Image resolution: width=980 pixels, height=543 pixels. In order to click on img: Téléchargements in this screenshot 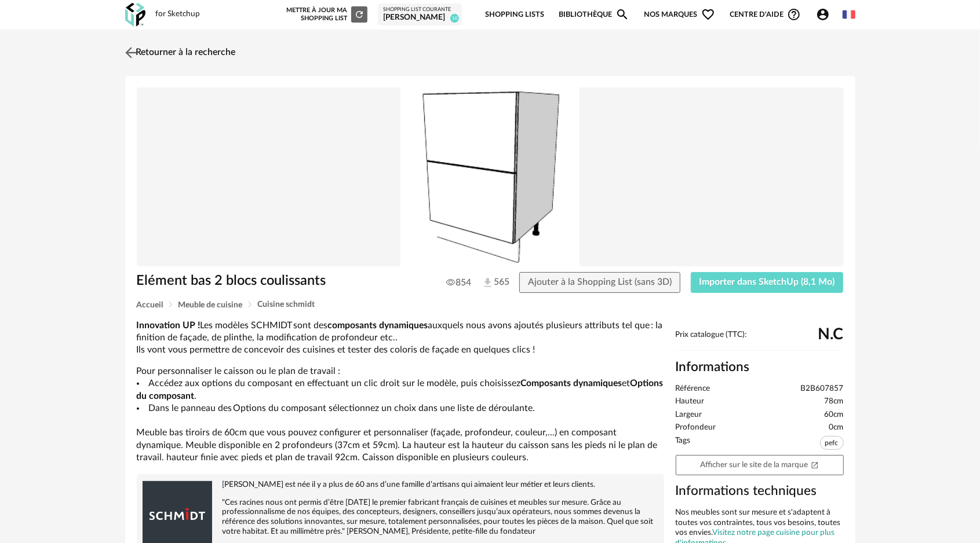, I will do `click(488, 283)`.